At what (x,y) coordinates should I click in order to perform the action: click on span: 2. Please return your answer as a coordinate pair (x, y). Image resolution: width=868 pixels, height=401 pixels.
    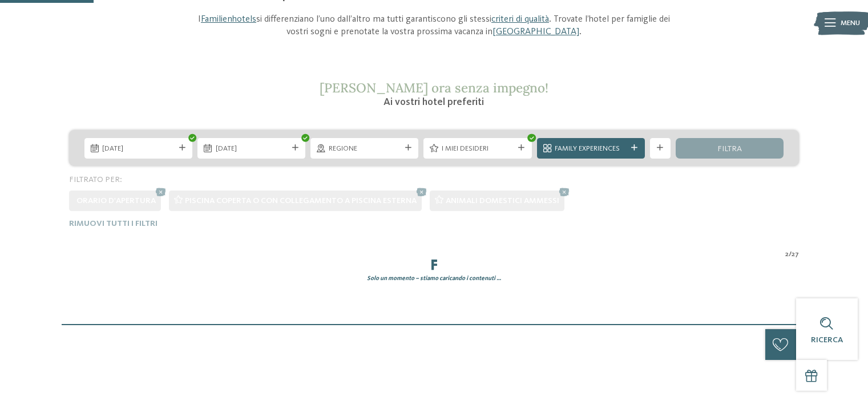
    Looking at the image, I should click on (786, 254).